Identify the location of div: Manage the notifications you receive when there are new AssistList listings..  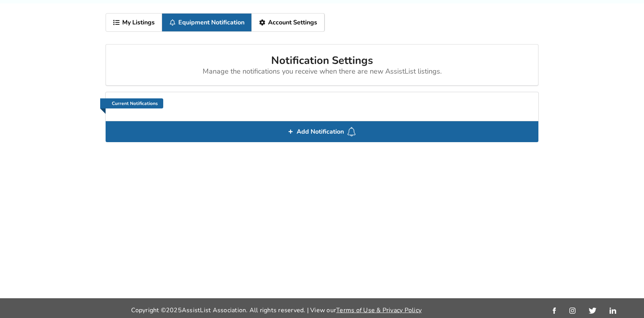
(322, 72).